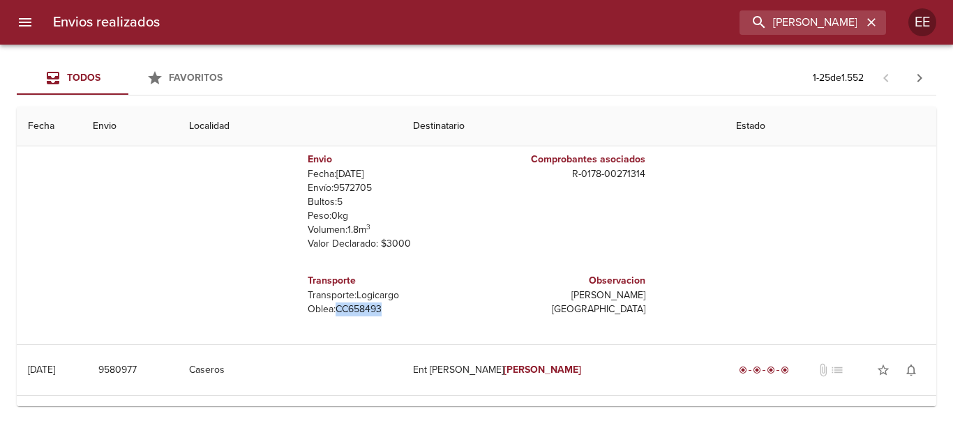  Describe the element at coordinates (564, 281) in the screenshot. I see `h6: Observacion` at that location.